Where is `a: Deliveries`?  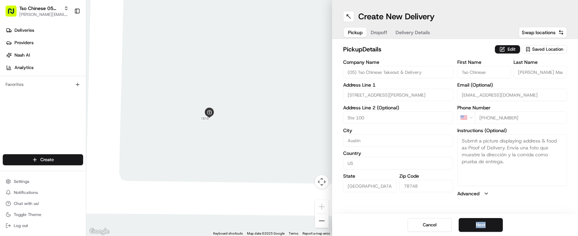
a: Deliveries is located at coordinates (44, 30).